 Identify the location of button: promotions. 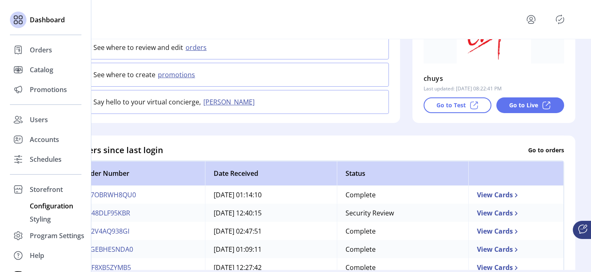
(178, 75).